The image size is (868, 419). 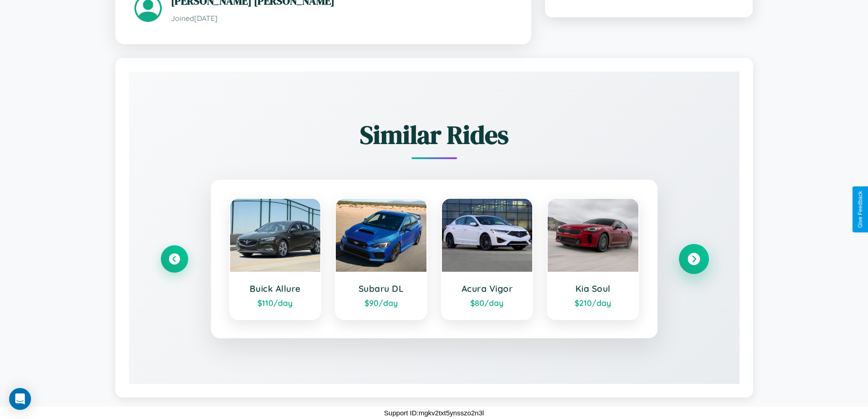 I want to click on div: $ 210 /day, so click(x=593, y=303).